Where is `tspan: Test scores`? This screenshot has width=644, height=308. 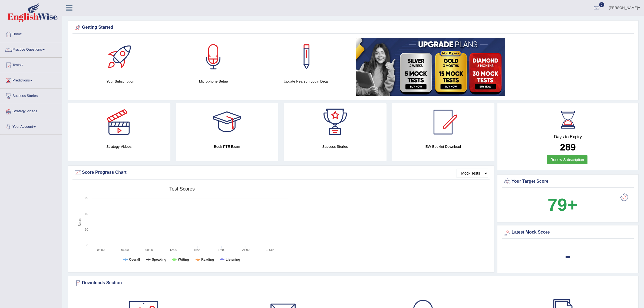 tspan: Test scores is located at coordinates (182, 189).